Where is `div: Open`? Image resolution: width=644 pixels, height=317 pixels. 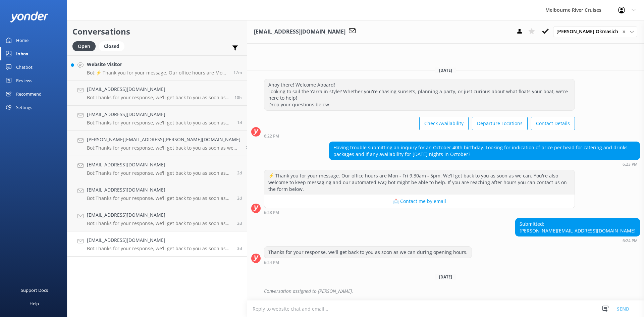 div: Open is located at coordinates (84, 46).